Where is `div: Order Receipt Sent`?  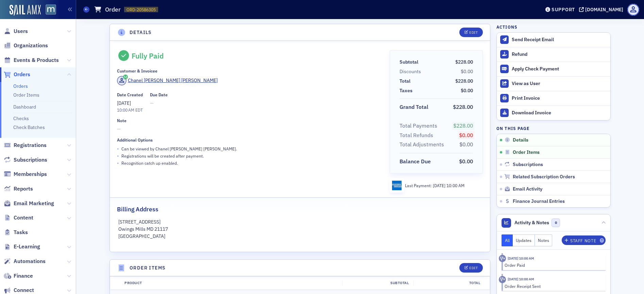
div: Order Receipt Sent is located at coordinates (552, 286).